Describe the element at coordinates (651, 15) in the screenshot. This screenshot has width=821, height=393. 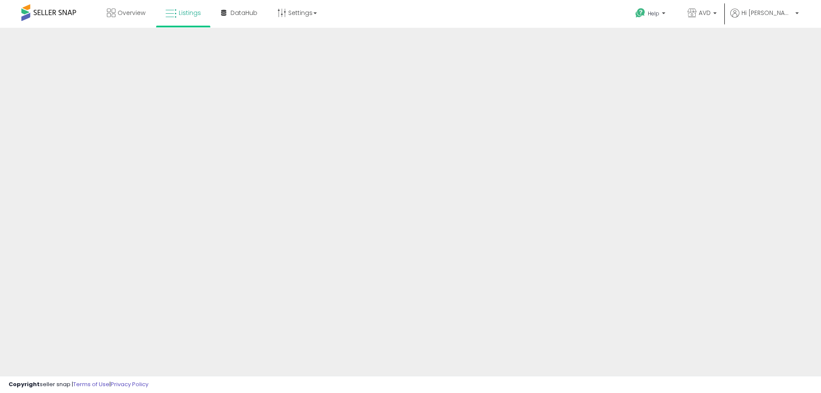
I see `a: Help` at that location.